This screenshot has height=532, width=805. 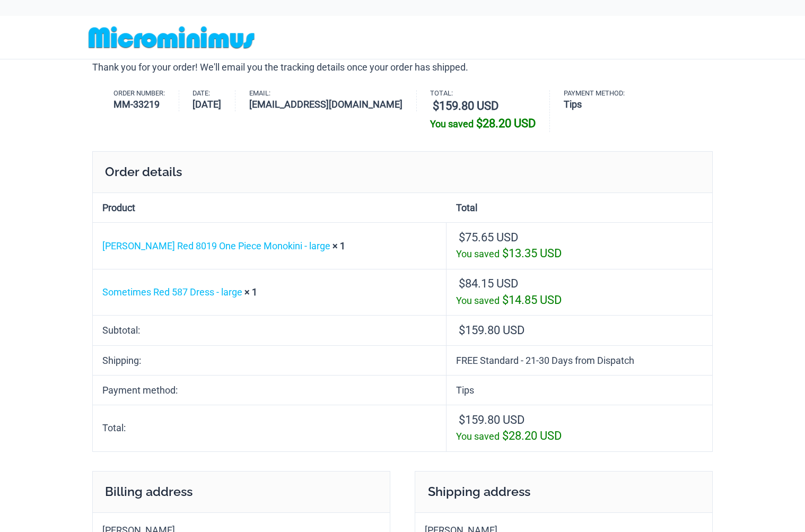 What do you see at coordinates (490, 111) in the screenshot?
I see `li: Total:` at bounding box center [490, 111].